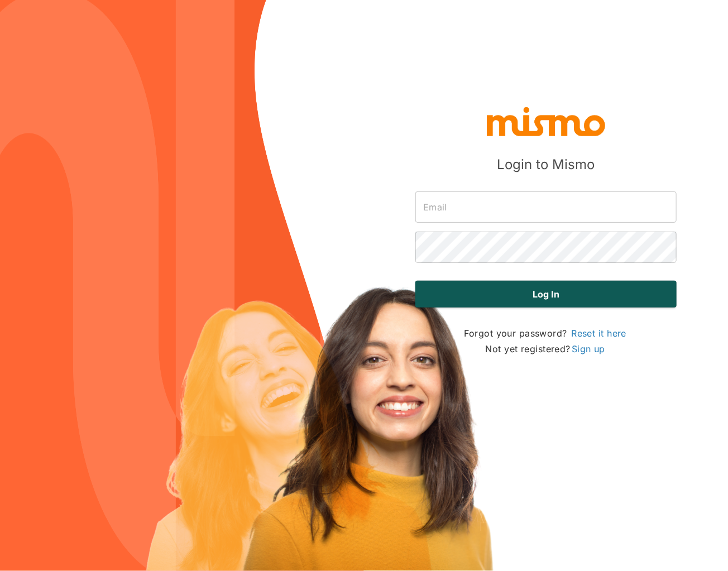  What do you see at coordinates (546, 348) in the screenshot?
I see `p: Not yet registered?` at bounding box center [546, 348].